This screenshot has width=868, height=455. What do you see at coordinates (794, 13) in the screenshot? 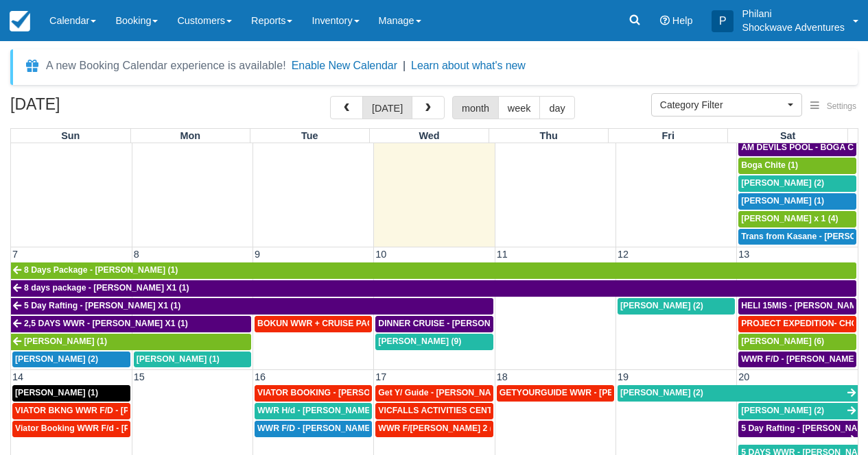
I see `p: Philani` at bounding box center [794, 13].